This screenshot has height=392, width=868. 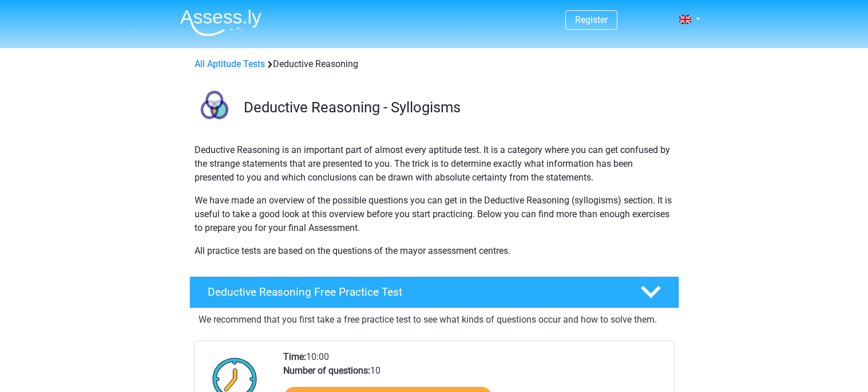 What do you see at coordinates (591, 19) in the screenshot?
I see `a: Register` at bounding box center [591, 19].